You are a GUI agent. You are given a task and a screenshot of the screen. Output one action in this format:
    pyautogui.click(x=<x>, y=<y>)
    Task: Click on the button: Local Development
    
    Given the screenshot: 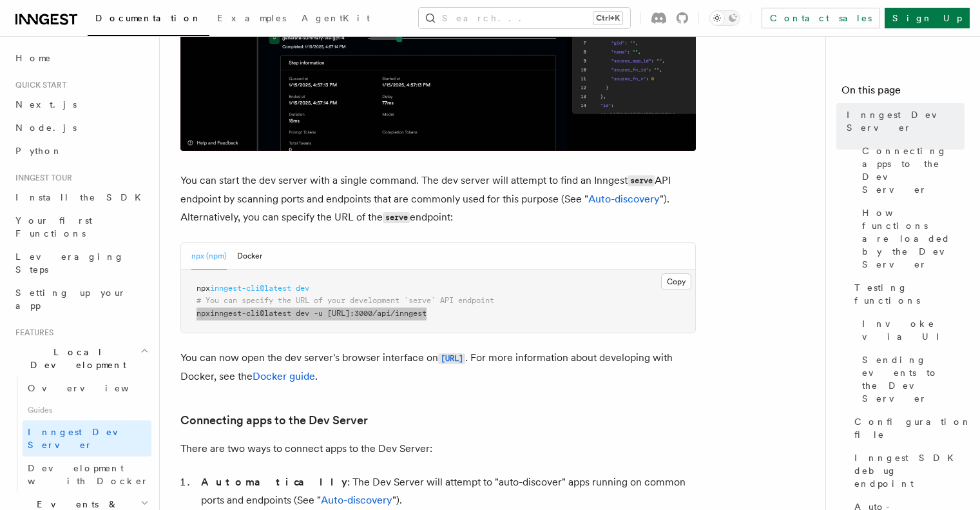 What is the action you would take?
    pyautogui.click(x=81, y=359)
    